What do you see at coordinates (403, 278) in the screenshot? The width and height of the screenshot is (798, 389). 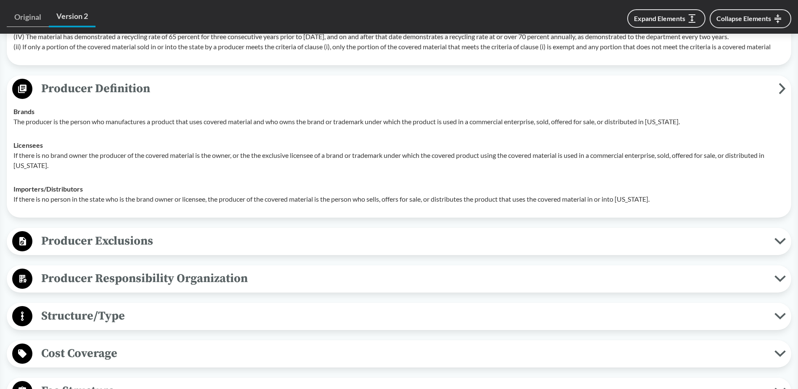 I see `span: Producer Responsibility Organization` at bounding box center [403, 278].